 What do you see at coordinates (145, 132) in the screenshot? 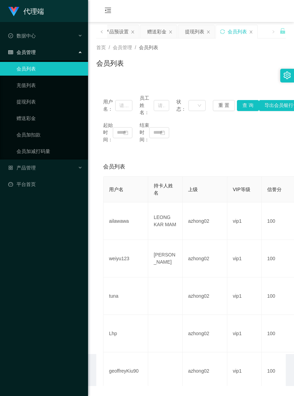
I see `span: 结束时间：` at bounding box center [145, 132].